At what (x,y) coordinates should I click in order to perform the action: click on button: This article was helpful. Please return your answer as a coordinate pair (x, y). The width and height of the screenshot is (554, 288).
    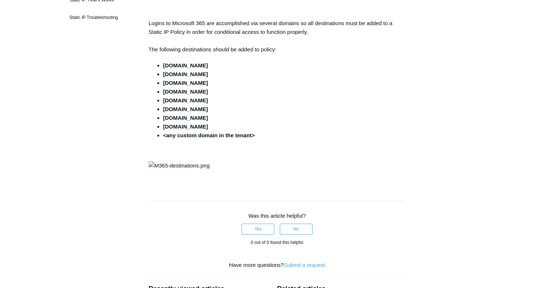
    Looking at the image, I should click on (258, 229).